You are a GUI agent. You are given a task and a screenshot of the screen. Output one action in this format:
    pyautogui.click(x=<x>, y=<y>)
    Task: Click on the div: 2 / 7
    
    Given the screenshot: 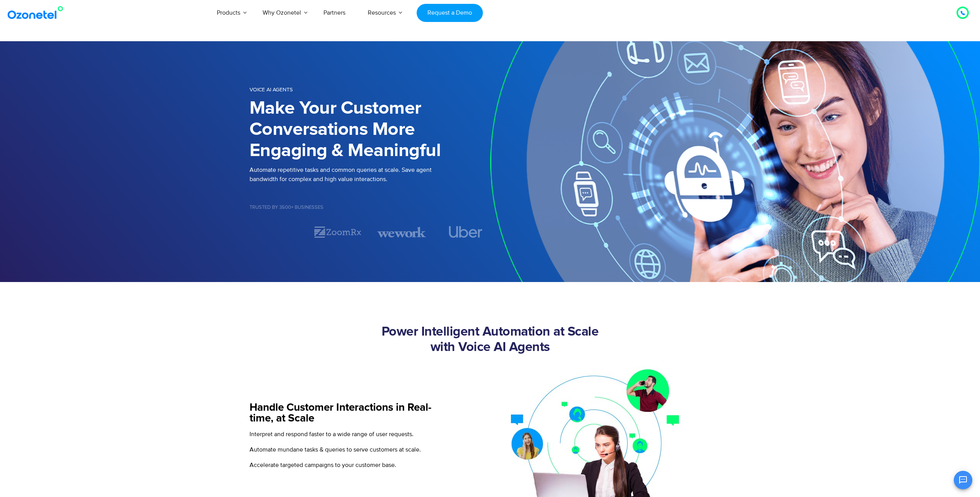 What is the action you would take?
    pyautogui.click(x=338, y=232)
    